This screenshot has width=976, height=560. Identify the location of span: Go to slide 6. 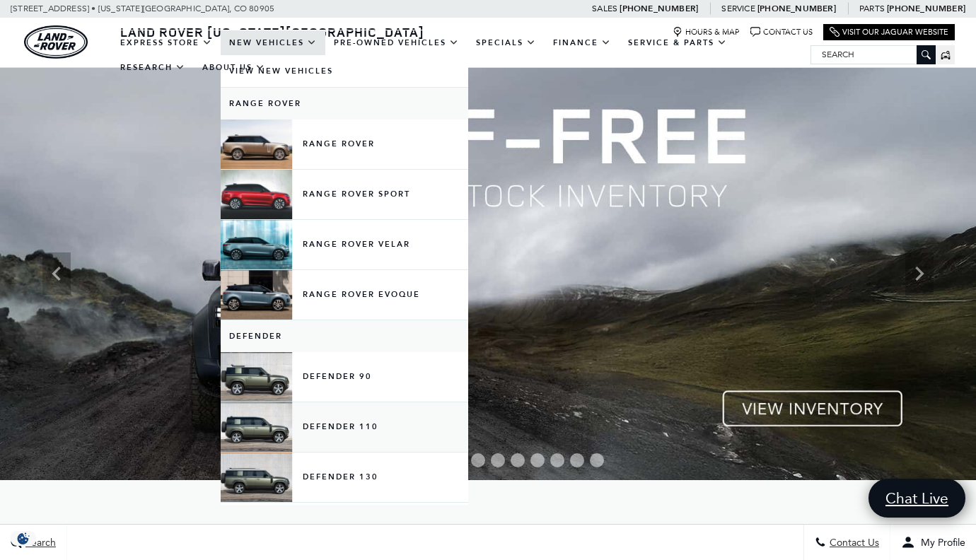
(478, 461).